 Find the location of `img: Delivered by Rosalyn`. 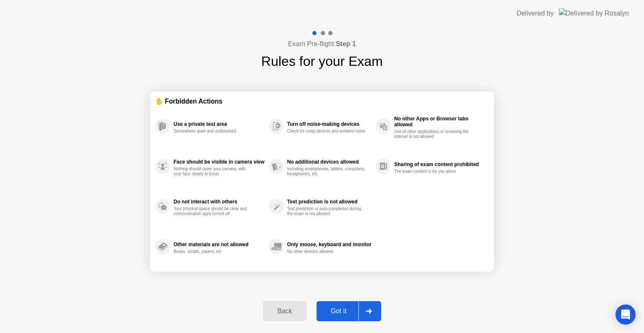

img: Delivered by Rosalyn is located at coordinates (594, 13).